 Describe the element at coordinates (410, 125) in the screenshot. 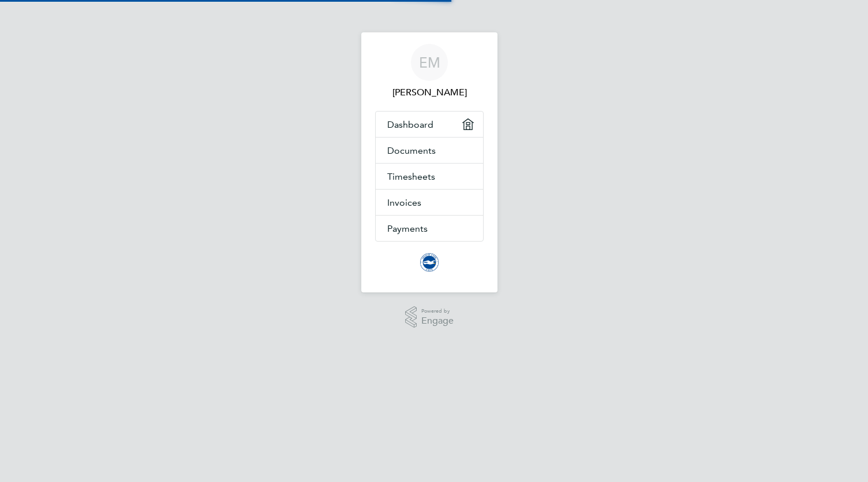

I see `span: Dashboard` at that location.